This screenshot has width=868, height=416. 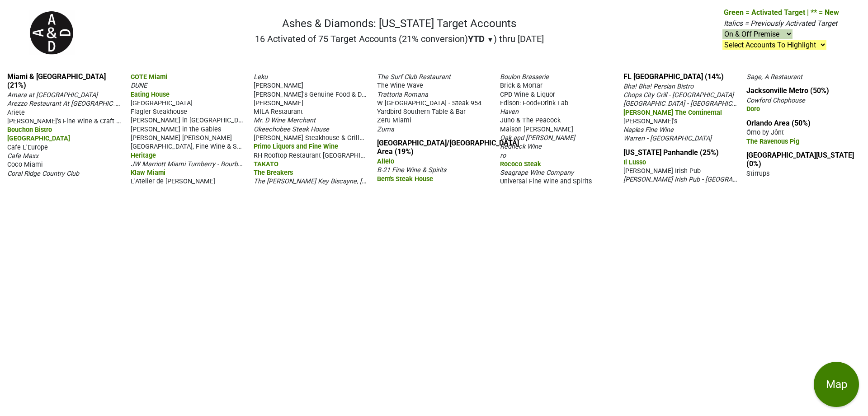 I want to click on span: Sage, A Restaurant, so click(x=774, y=77).